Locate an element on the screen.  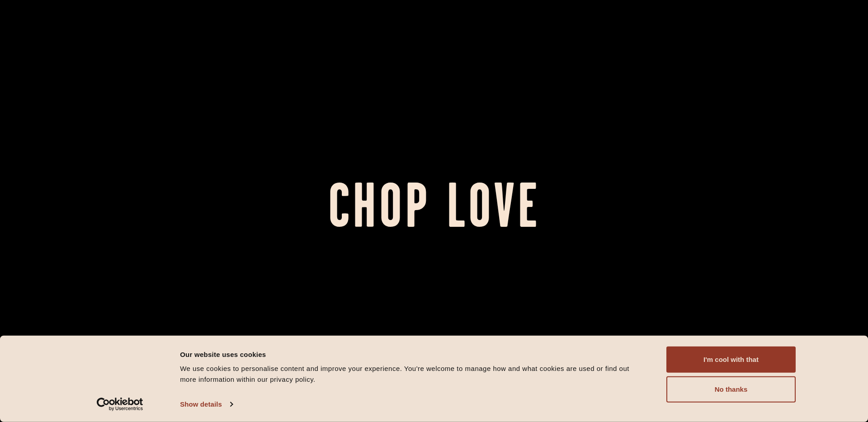
div: We use cookies to personalise content and improve your experience. You're welcome to manage how a... is located at coordinates (413, 374).